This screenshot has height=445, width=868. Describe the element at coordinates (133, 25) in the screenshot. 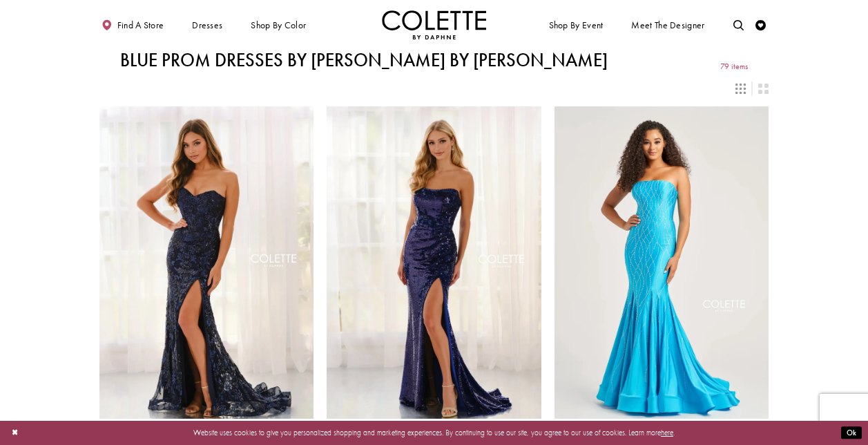

I see `a: Find a store` at that location.